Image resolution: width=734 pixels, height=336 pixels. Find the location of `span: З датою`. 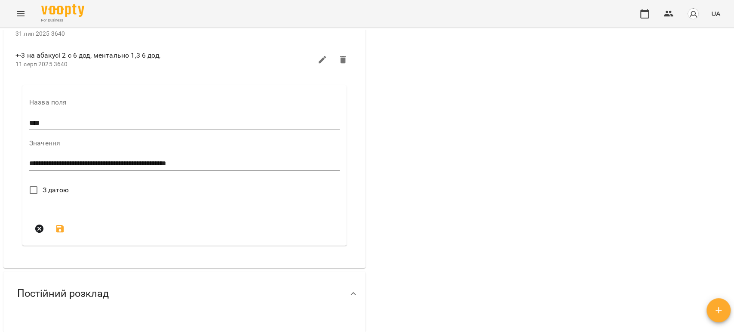

span: З датою is located at coordinates (56, 190).